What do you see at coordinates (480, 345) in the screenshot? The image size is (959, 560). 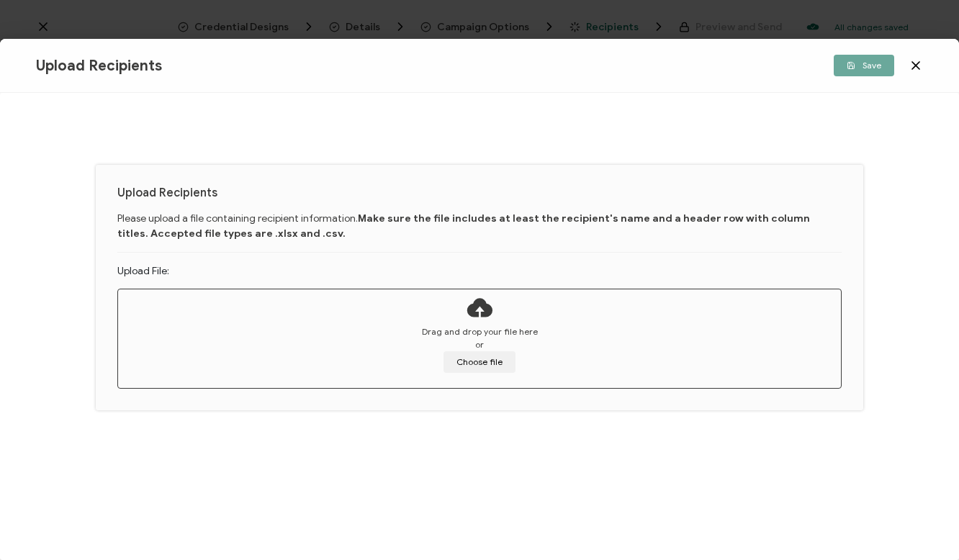 I see `span: or` at bounding box center [480, 345].